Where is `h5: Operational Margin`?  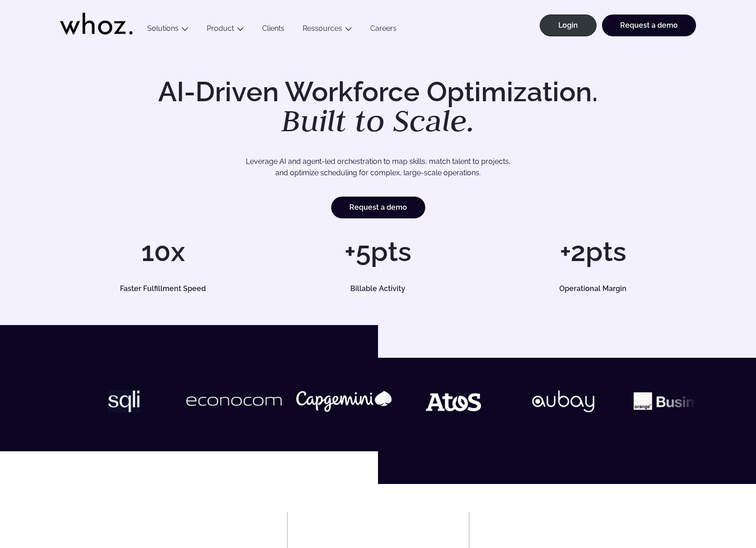 h5: Operational Margin is located at coordinates (593, 288).